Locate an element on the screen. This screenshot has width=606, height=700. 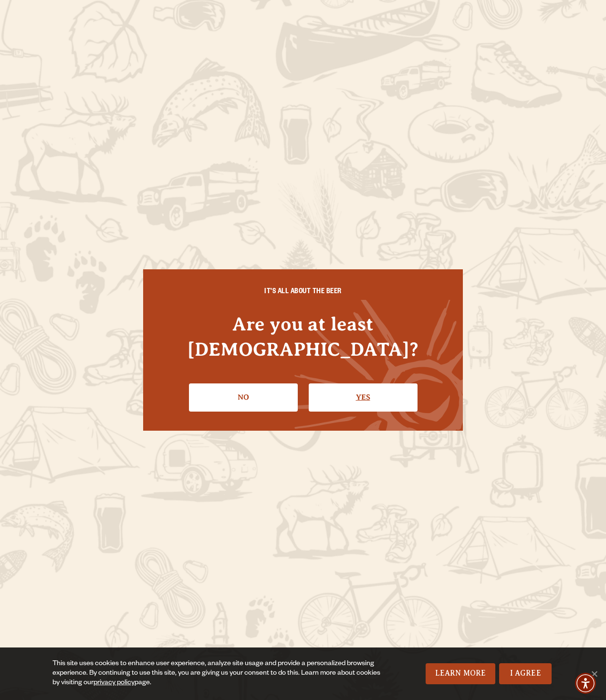
a: I Agree is located at coordinates (525, 673).